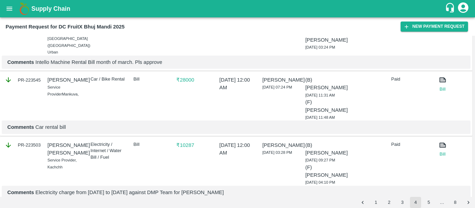 The width and height of the screenshot is (475, 208). Describe the element at coordinates (376, 203) in the screenshot. I see `button: Go to page 1` at that location.